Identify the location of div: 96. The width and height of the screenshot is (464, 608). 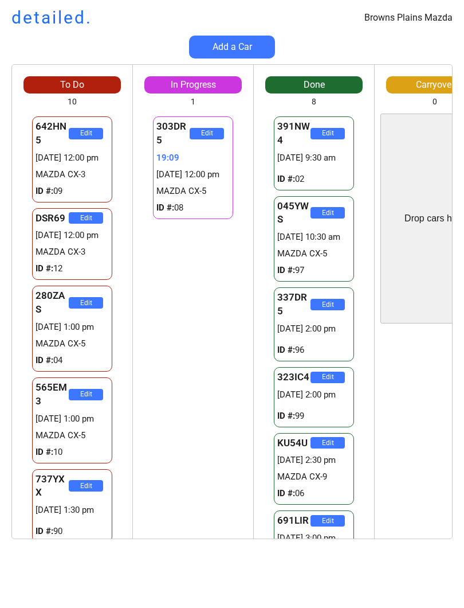
(314, 350).